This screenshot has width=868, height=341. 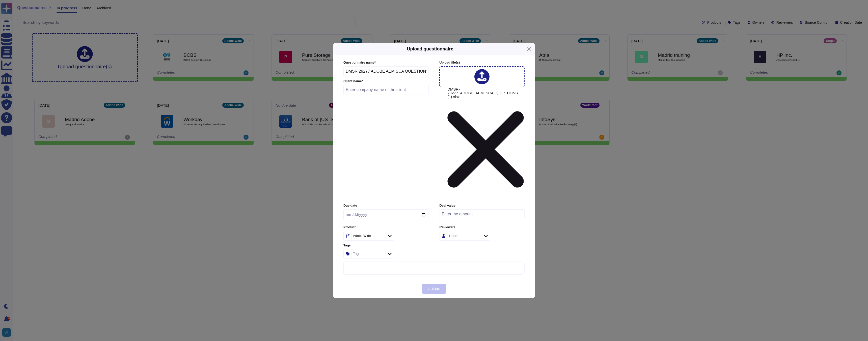 I want to click on input: Enter company name of the client, so click(x=386, y=89).